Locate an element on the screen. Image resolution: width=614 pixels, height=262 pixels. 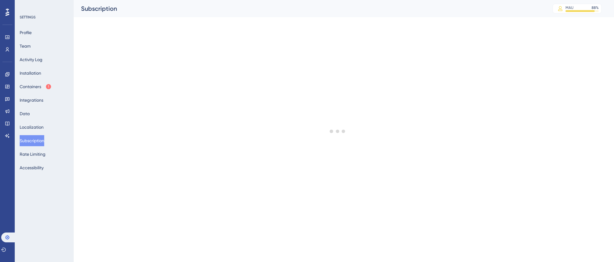
button: Rate Limiting is located at coordinates (33, 154).